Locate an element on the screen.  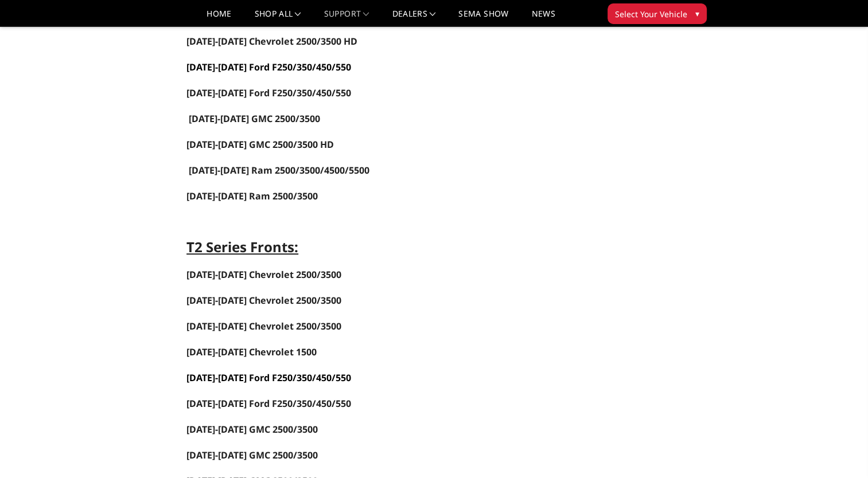
a: Home is located at coordinates (219, 18).